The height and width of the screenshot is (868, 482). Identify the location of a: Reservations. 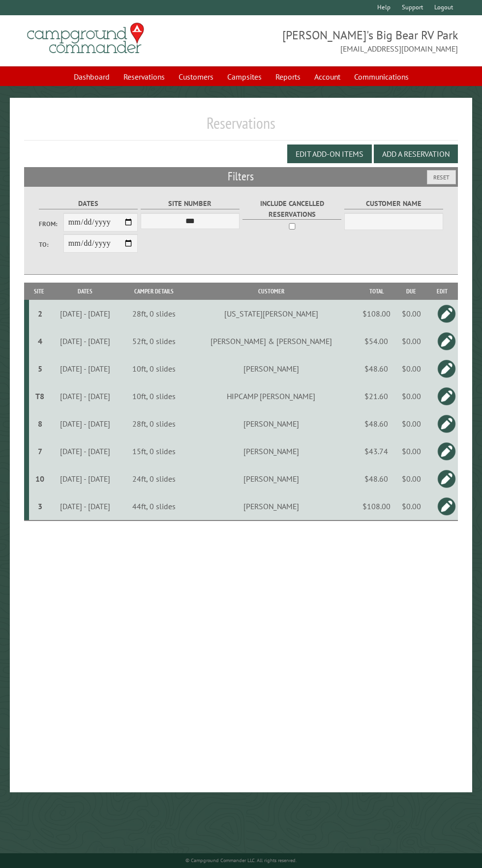
(144, 77).